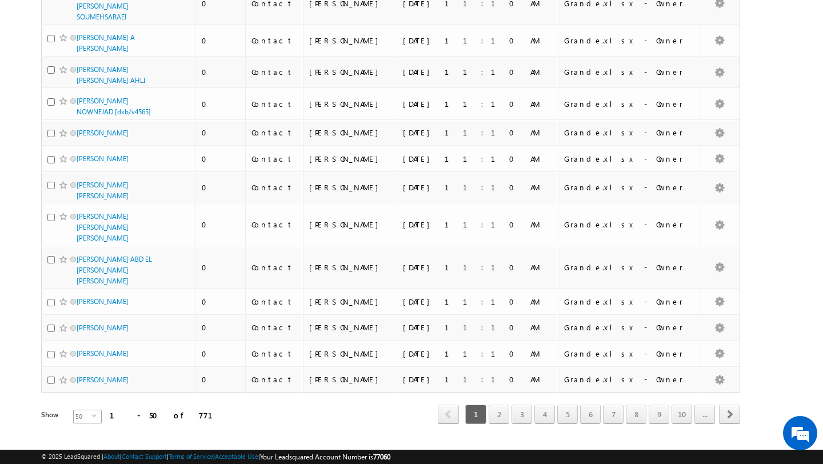  I want to click on img: d_60004797649_company_0_60004797649, so click(34, 67).